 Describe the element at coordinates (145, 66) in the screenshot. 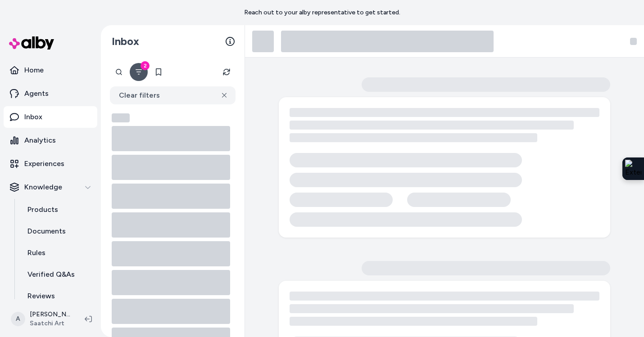

I see `div: 2` at that location.